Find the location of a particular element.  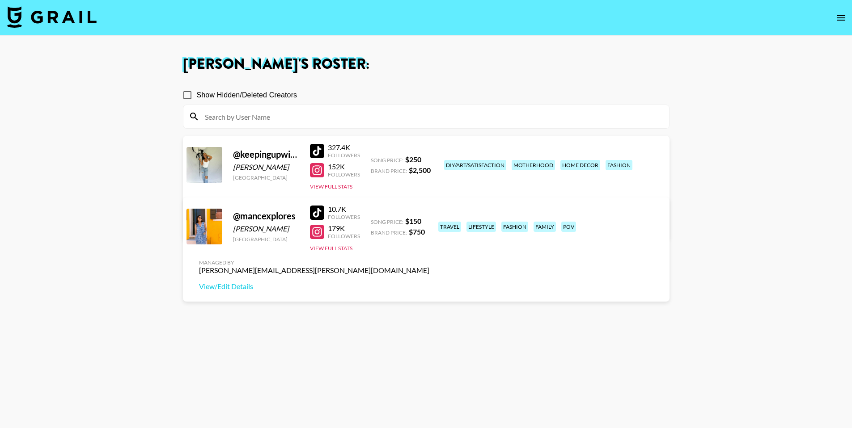

input: Search by User Name is located at coordinates (431, 117).